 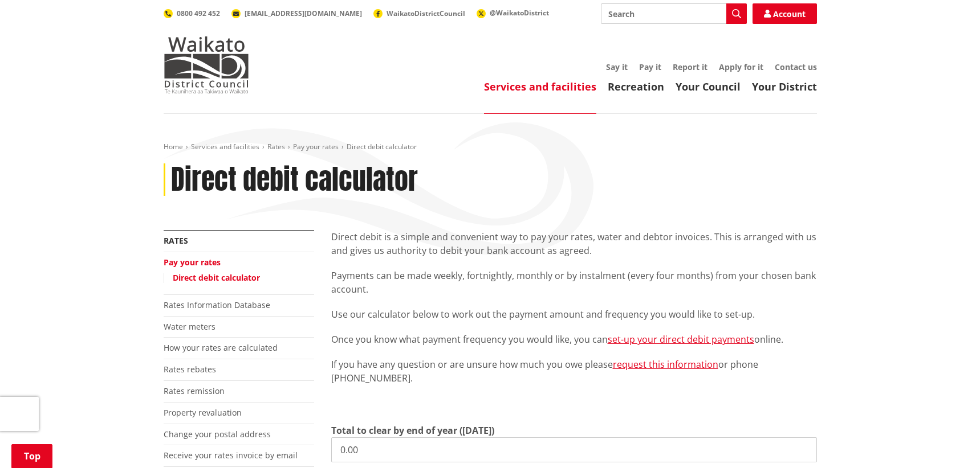 What do you see at coordinates (221, 347) in the screenshot?
I see `a: How your rates are calculated` at bounding box center [221, 347].